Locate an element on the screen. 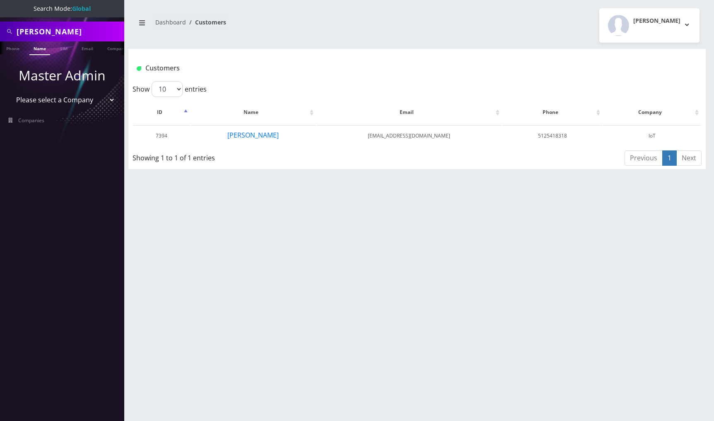  th: Company: activate to sort column ascending is located at coordinates (652, 112).